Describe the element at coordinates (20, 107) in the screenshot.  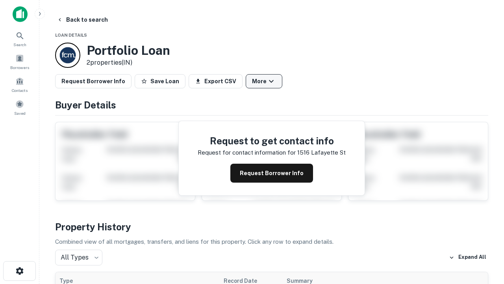
I see `div: Saved` at that location.